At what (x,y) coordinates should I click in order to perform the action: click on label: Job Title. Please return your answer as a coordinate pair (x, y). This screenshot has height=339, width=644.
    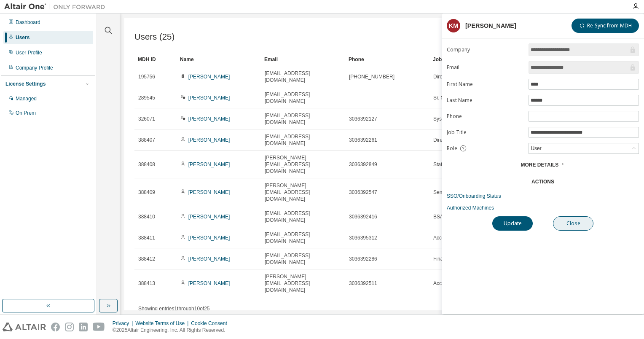
    Looking at the image, I should click on (485, 132).